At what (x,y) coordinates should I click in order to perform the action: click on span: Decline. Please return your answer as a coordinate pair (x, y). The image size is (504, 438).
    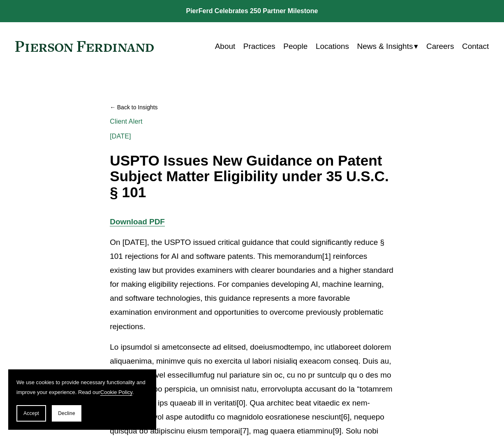
    Looking at the image, I should click on (66, 413).